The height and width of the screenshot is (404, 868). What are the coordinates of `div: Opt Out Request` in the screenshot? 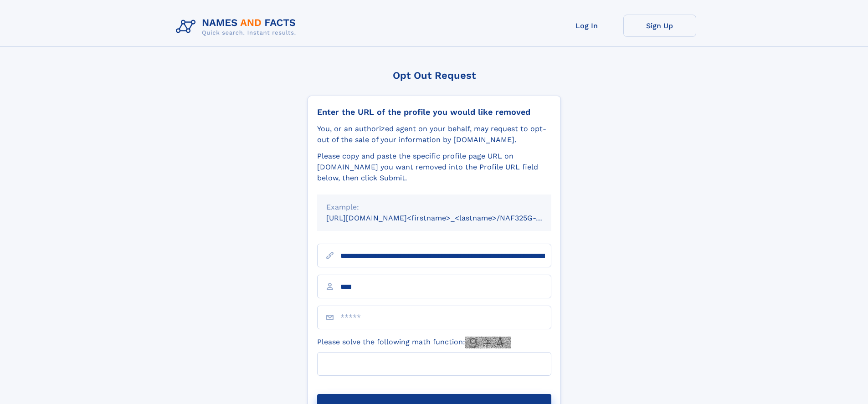 It's located at (434, 75).